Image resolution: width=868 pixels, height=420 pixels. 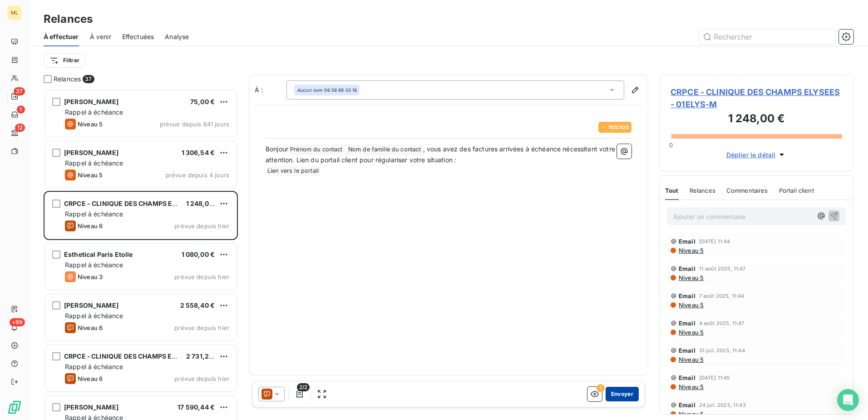 What do you see at coordinates (722, 268) in the screenshot?
I see `span: 11 août 2025, 11:47` at bounding box center [722, 268].